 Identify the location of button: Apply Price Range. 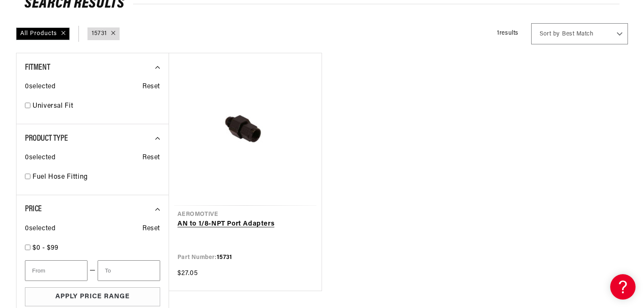
(92, 297).